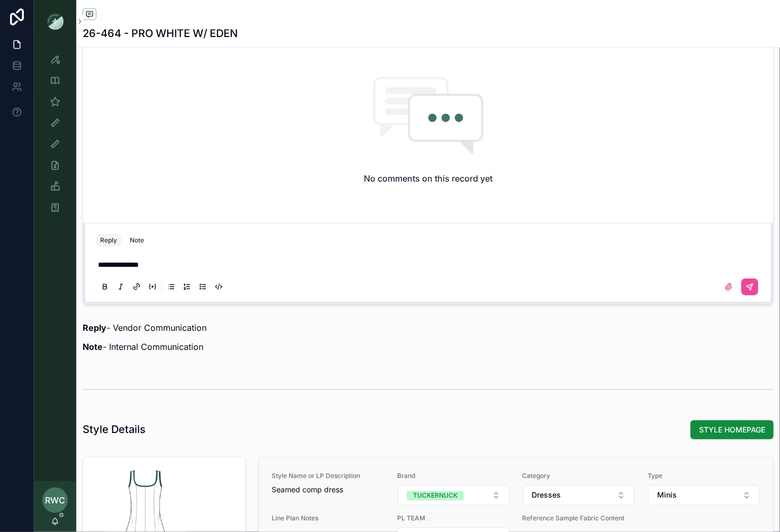 The width and height of the screenshot is (780, 532). Describe the element at coordinates (579, 476) in the screenshot. I see `span: Category` at that location.